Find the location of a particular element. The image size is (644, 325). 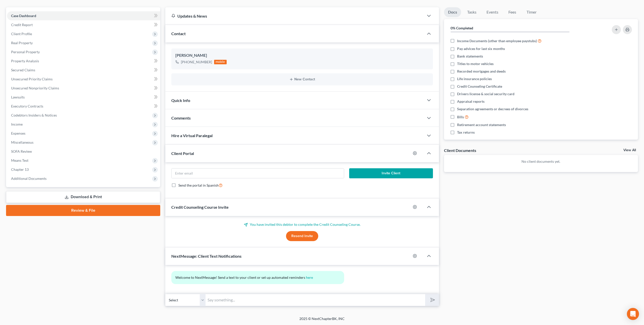

span: Personal Property is located at coordinates (26, 51).